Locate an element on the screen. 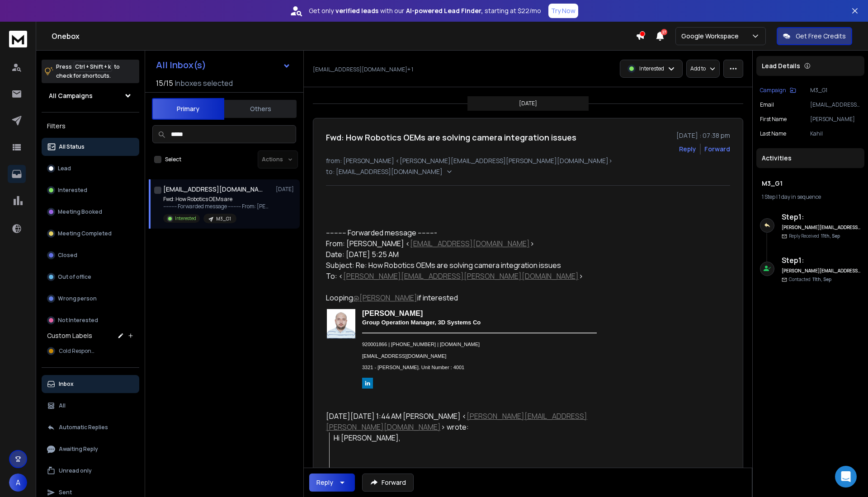 The image size is (868, 497). span: 15 / 15 is located at coordinates (164, 83).